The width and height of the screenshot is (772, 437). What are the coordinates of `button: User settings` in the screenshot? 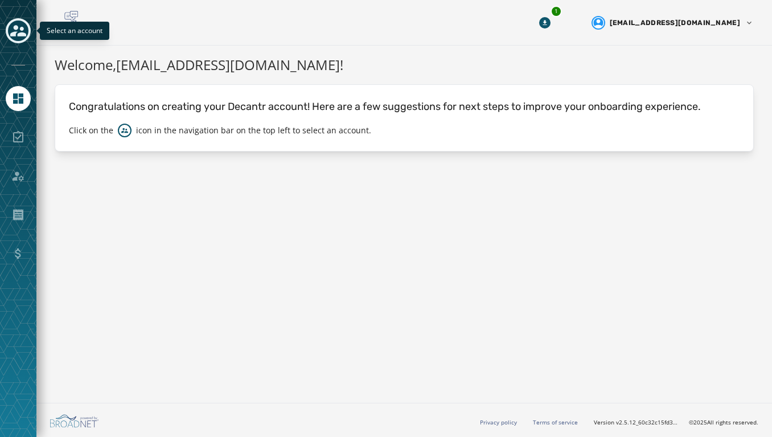 It's located at (672, 23).